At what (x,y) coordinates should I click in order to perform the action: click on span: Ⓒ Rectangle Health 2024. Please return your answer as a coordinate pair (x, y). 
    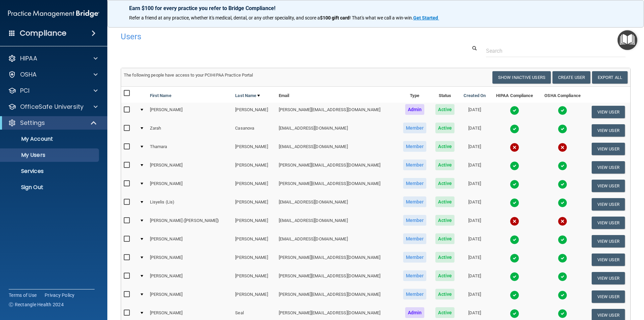
    Looking at the image, I should click on (36, 304).